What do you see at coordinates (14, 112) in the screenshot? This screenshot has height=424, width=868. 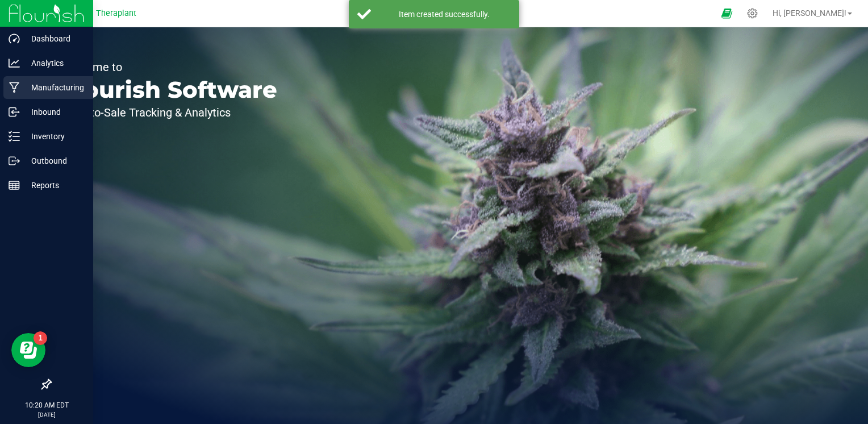 I see `inline-svg: Inbound` at bounding box center [14, 112].